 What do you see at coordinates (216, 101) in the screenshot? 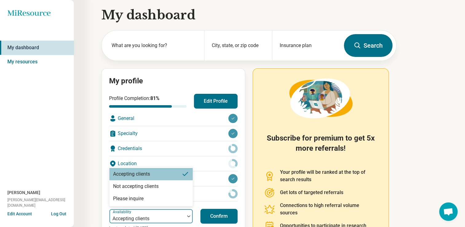
I see `button: Edit Profile` at bounding box center [216, 101].